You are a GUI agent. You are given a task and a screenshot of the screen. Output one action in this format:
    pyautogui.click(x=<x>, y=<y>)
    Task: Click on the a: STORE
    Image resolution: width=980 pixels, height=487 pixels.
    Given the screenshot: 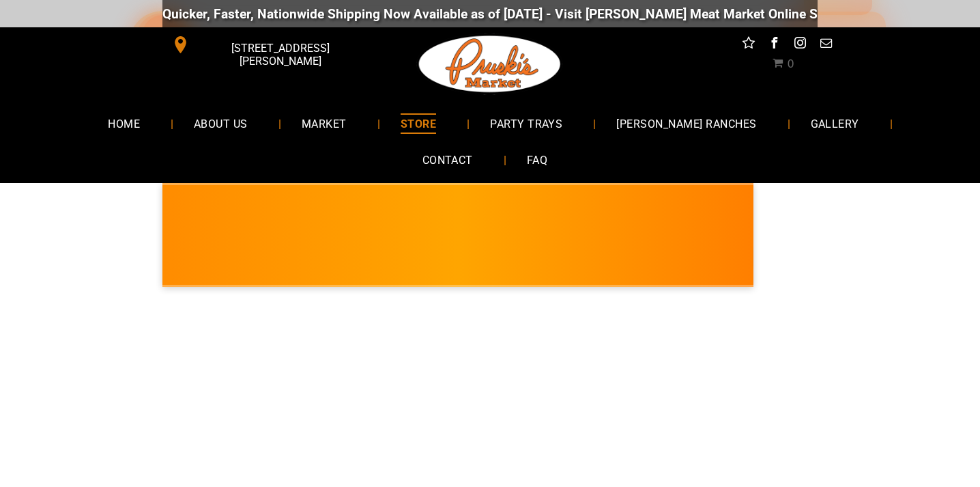 What is the action you would take?
    pyautogui.click(x=418, y=123)
    